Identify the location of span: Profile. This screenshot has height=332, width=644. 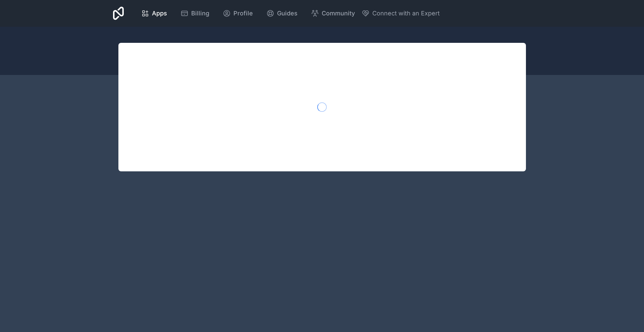
(243, 13).